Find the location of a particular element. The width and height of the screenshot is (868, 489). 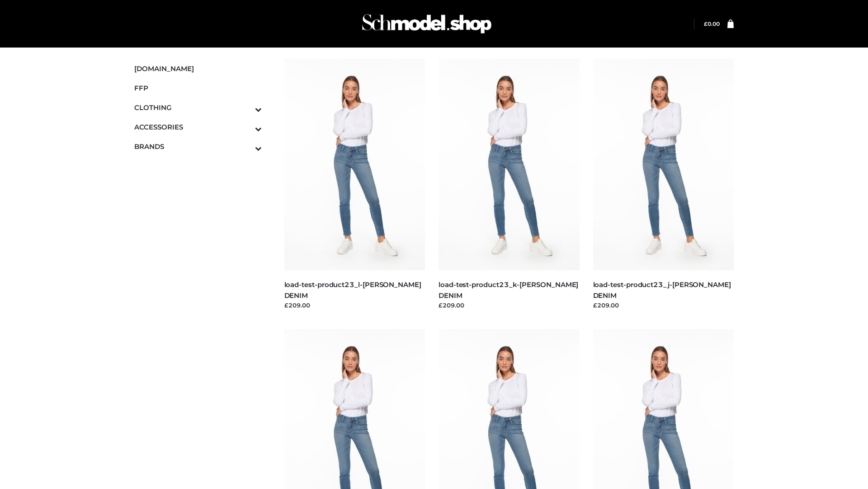

bdi: 0.00 is located at coordinates (712, 24).